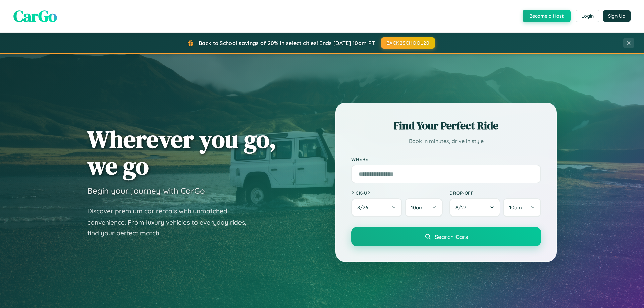  What do you see at coordinates (446, 126) in the screenshot?
I see `h2: Find Your Perfect Ride` at bounding box center [446, 126].